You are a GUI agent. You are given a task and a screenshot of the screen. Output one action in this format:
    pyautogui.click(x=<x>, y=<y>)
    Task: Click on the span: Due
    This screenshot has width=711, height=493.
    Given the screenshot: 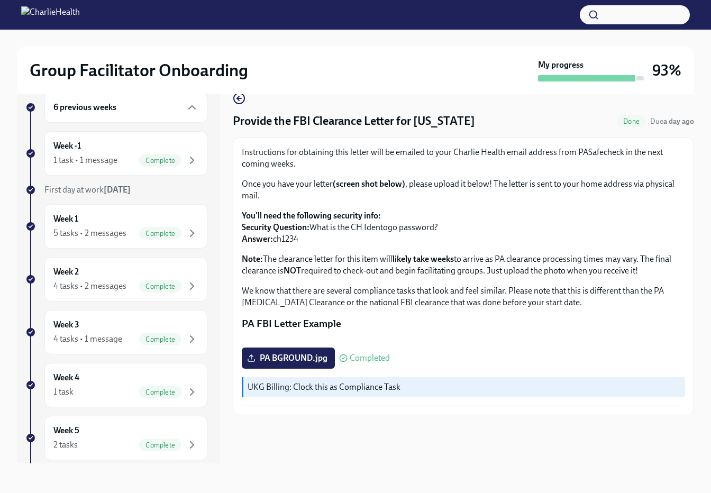 What is the action you would take?
    pyautogui.click(x=672, y=121)
    